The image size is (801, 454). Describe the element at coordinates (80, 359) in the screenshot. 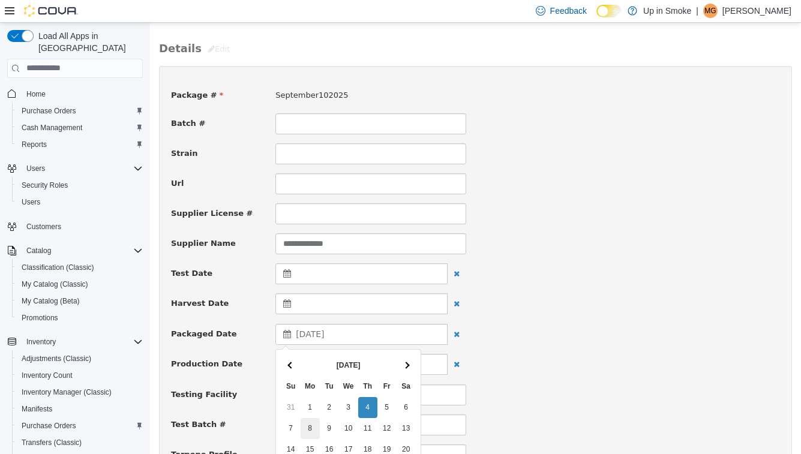

I see `button: Adjustments (Classic)` at that location.